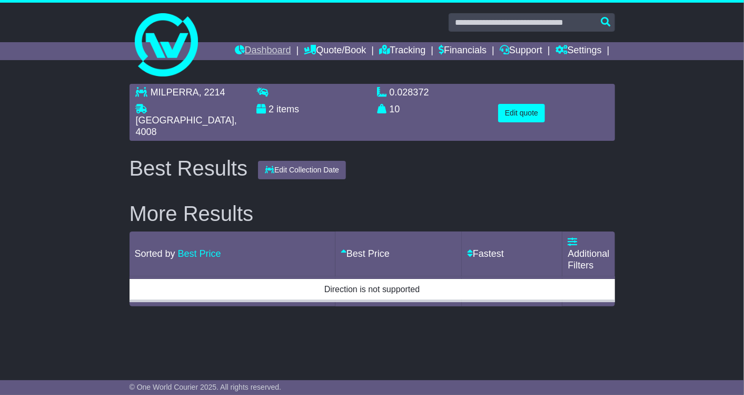 Image resolution: width=744 pixels, height=395 pixels. What do you see at coordinates (409, 92) in the screenshot?
I see `span: 0.028372` at bounding box center [409, 92].